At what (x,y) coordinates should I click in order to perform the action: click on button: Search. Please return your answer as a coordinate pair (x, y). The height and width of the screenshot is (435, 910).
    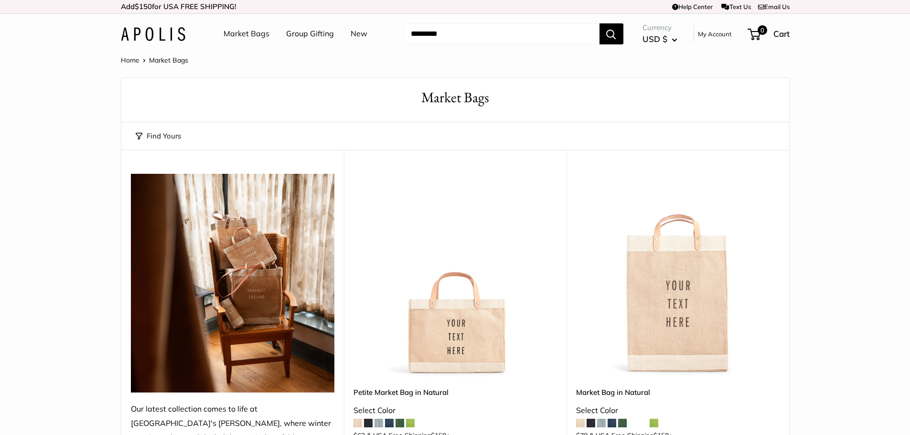
    Looking at the image, I should click on (611, 34).